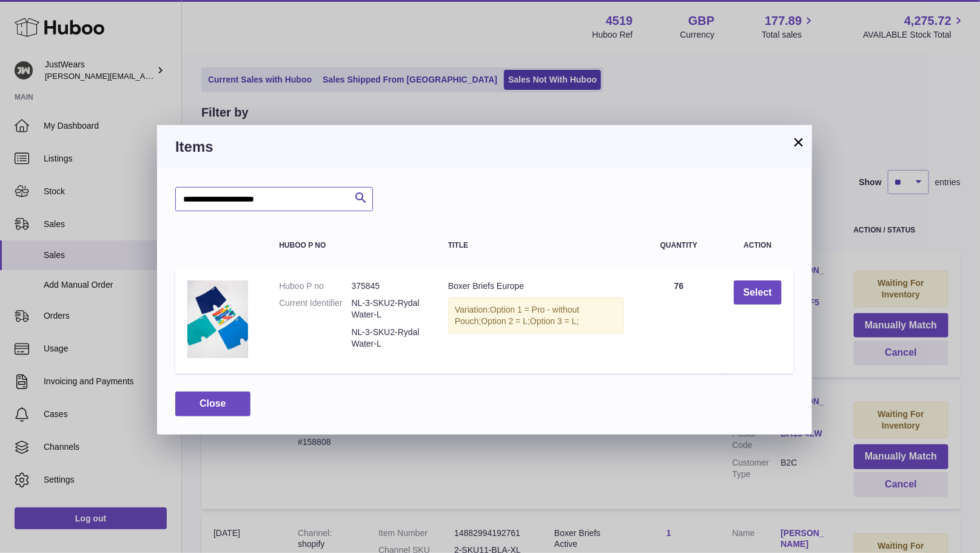  Describe the element at coordinates (314, 286) in the screenshot. I see `dt: Huboo P no` at that location.